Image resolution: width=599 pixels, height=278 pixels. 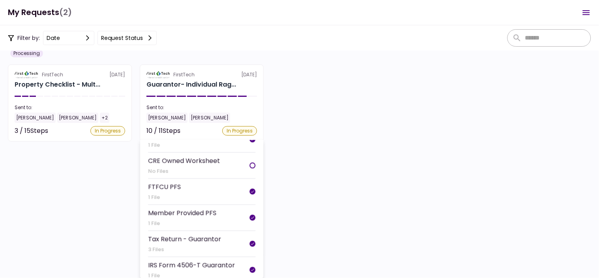 What do you see at coordinates (191, 85) in the screenshot?
I see `div: Guarantor- Individual Raghavender Jella` at bounding box center [191, 85].